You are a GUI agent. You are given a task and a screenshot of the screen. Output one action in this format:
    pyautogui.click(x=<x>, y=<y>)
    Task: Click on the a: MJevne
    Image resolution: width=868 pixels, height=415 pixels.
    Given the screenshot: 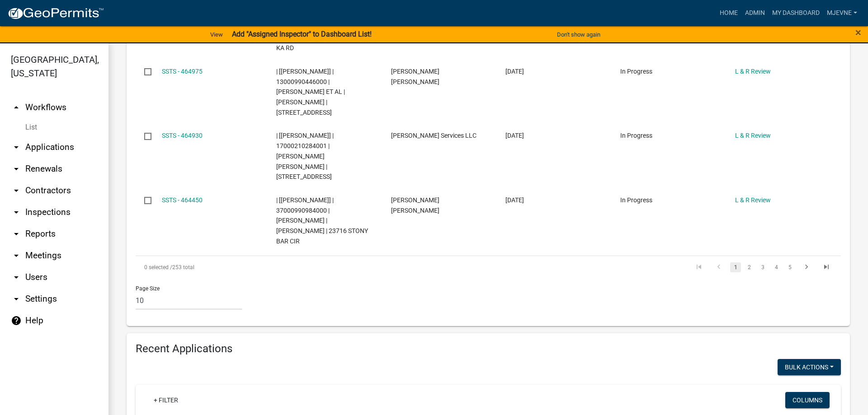 What is the action you would take?
    pyautogui.click(x=842, y=13)
    